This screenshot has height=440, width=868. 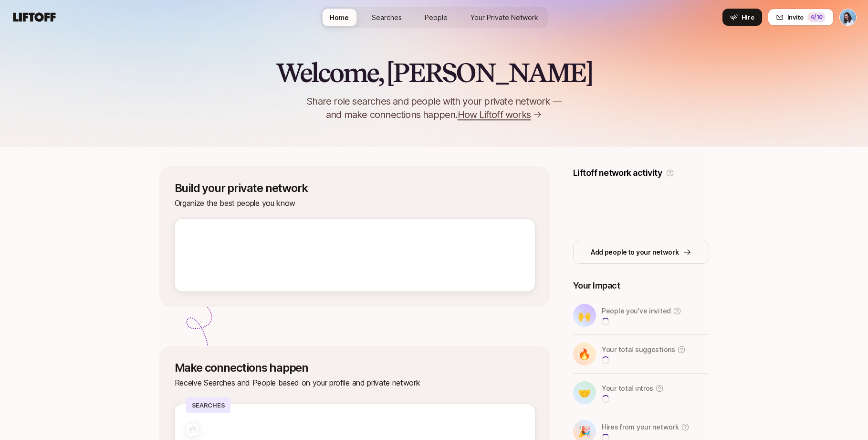 I want to click on a: Your Private Network, so click(x=504, y=17).